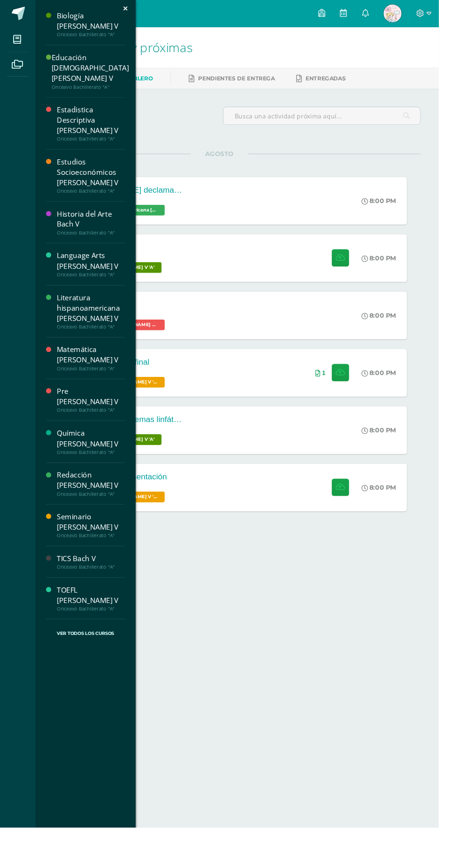  What do you see at coordinates (96, 230) in the screenshot?
I see `div: Historia del Arte Bach V` at bounding box center [96, 230].